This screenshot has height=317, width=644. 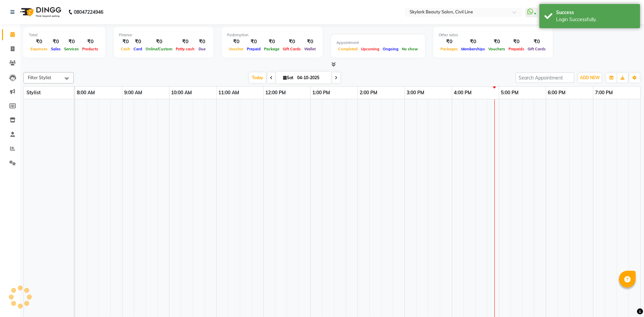 I want to click on input: 2025-10-04, so click(x=312, y=78).